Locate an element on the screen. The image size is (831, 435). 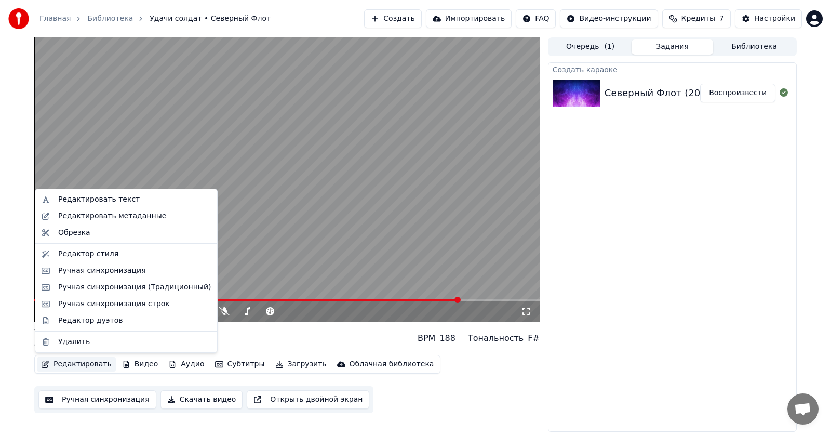
button: Воспроизвести is located at coordinates (738, 93).